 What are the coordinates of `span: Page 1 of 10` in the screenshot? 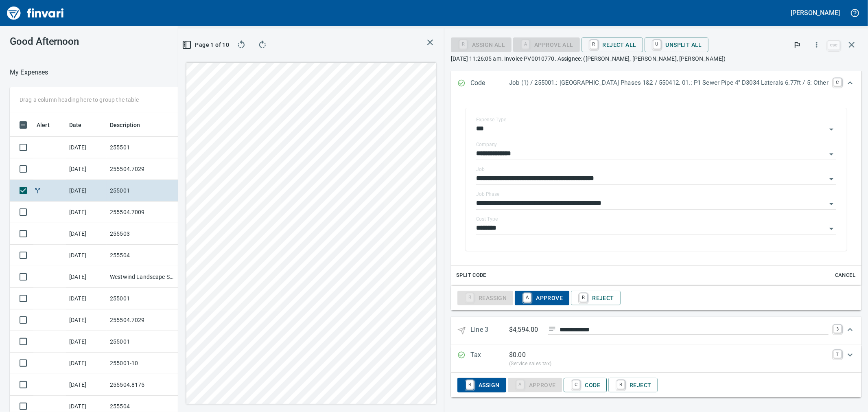 It's located at (207, 45).